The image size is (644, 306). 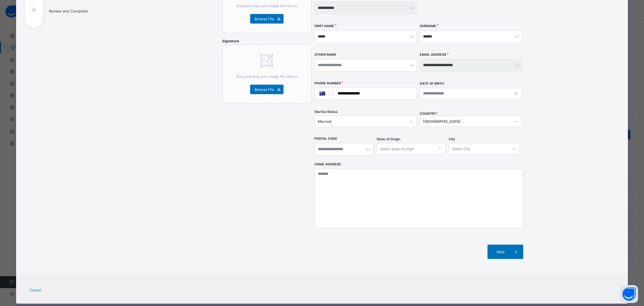 I want to click on label: Postal Code, so click(x=326, y=139).